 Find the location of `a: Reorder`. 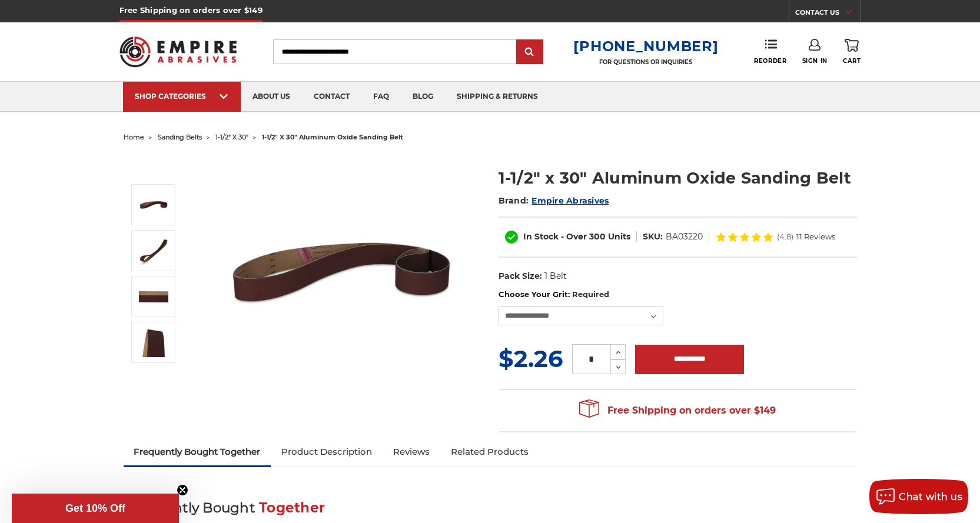

a: Reorder is located at coordinates (770, 52).